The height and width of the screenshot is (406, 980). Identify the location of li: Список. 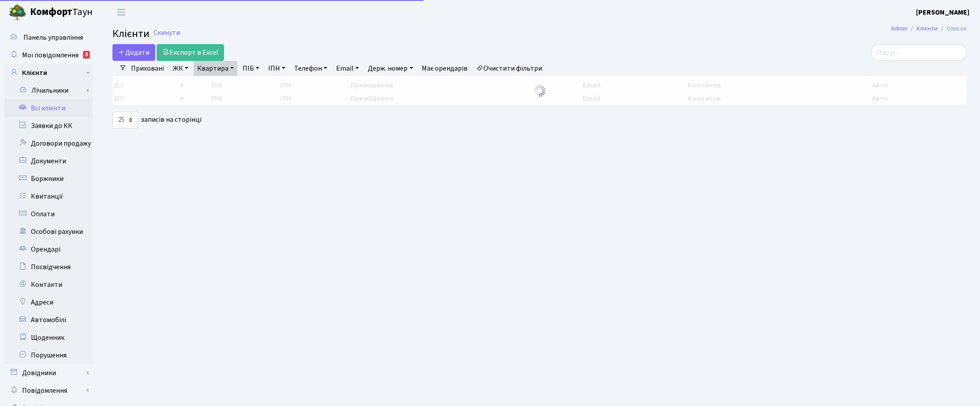
(952, 29).